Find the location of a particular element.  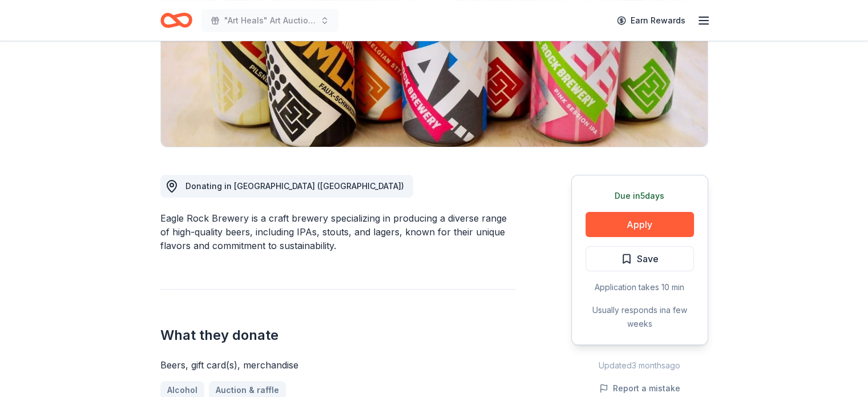

button: Save is located at coordinates (640, 258).